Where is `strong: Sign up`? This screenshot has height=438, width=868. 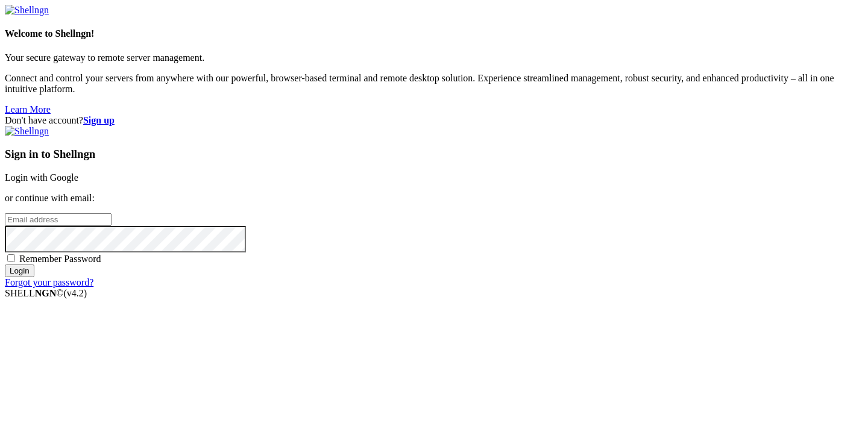 strong: Sign up is located at coordinates (99, 120).